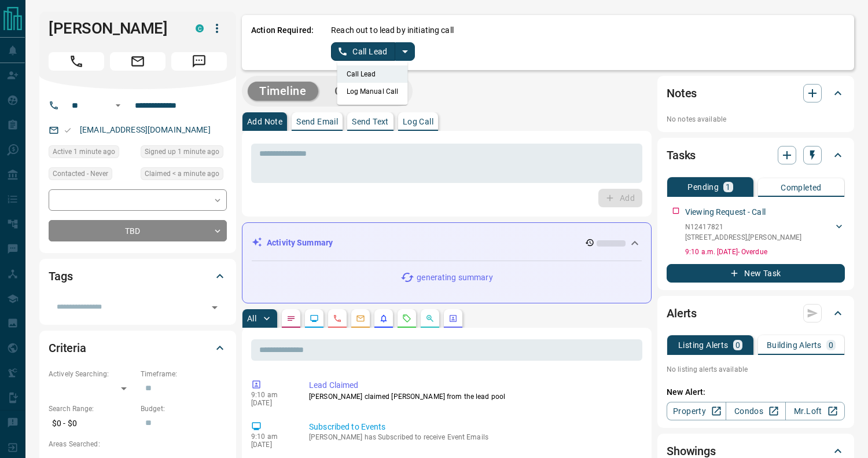 Image resolution: width=868 pixels, height=458 pixels. I want to click on p: No notes available, so click(755, 119).